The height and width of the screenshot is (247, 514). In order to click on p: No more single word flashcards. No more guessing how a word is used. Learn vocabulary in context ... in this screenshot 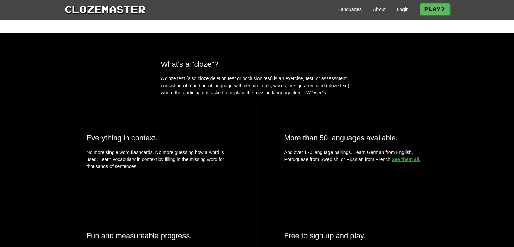, I will do `click(158, 161)`.